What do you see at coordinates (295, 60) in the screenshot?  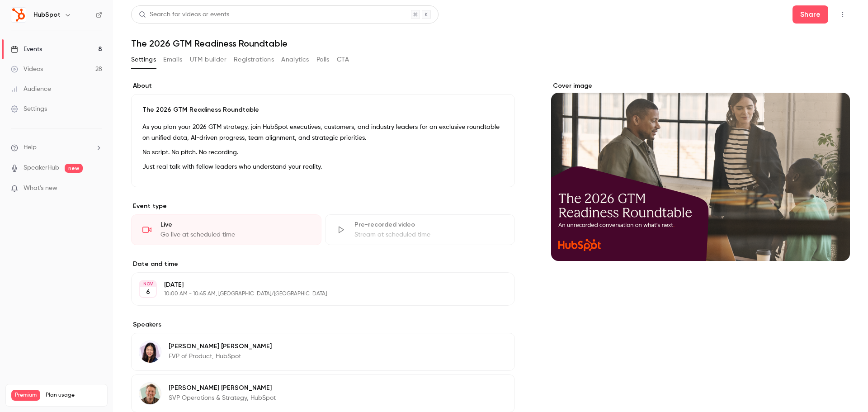 I see `button: Analytics` at bounding box center [295, 60].